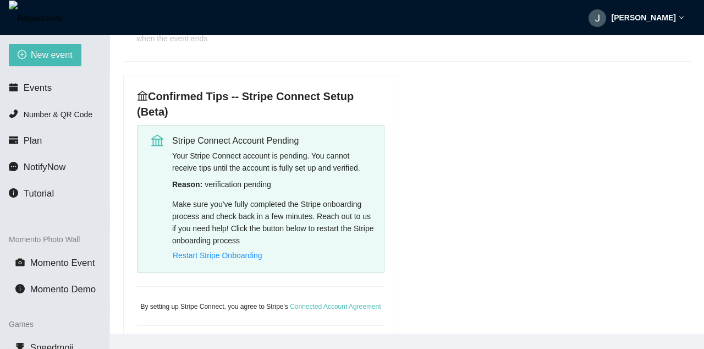 The width and height of the screenshot is (704, 349). I want to click on span: New event, so click(52, 54).